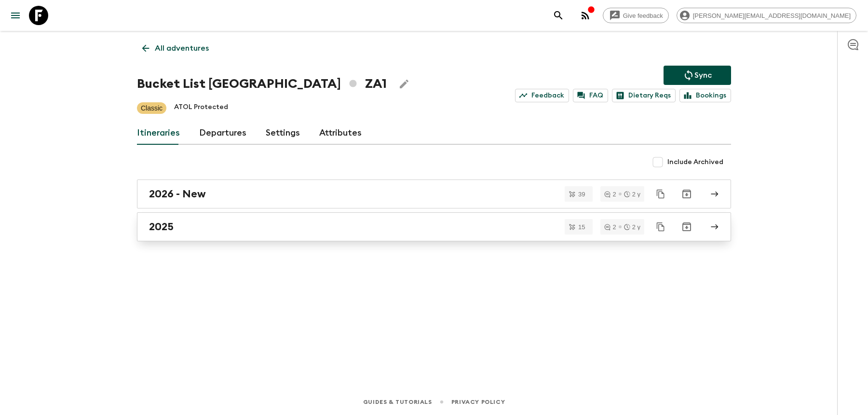 Image resolution: width=868 pixels, height=415 pixels. What do you see at coordinates (635, 15) in the screenshot?
I see `a: Give feedback` at bounding box center [635, 15].